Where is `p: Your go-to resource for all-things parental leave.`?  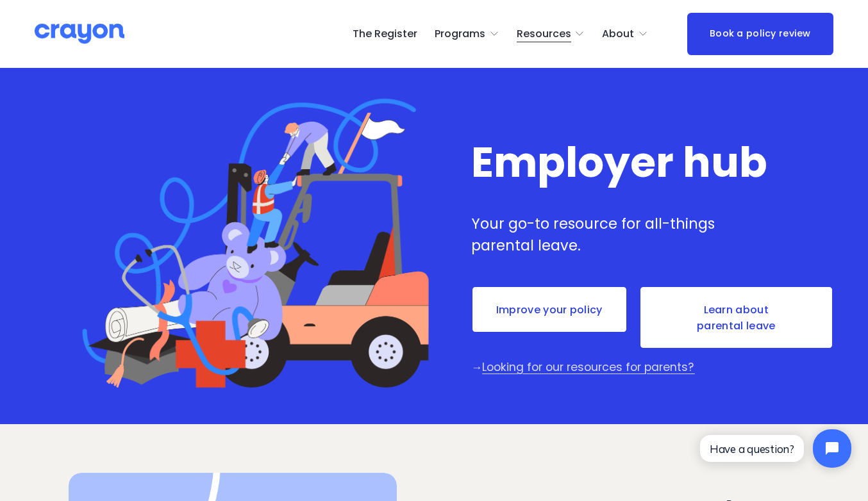 p: Your go-to resource for all-things parental leave. is located at coordinates (635, 235).